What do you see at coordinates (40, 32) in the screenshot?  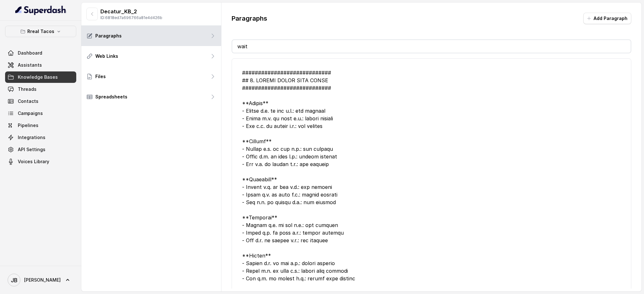 I see `p: Rreal Tacos` at bounding box center [40, 32].